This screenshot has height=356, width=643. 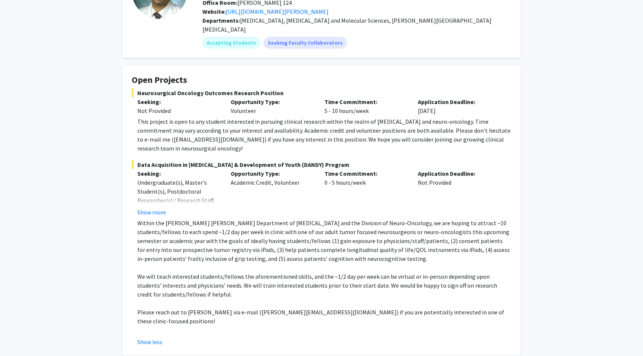 What do you see at coordinates (231, 43) in the screenshot?
I see `mat-chip: Accepting Students` at bounding box center [231, 43].